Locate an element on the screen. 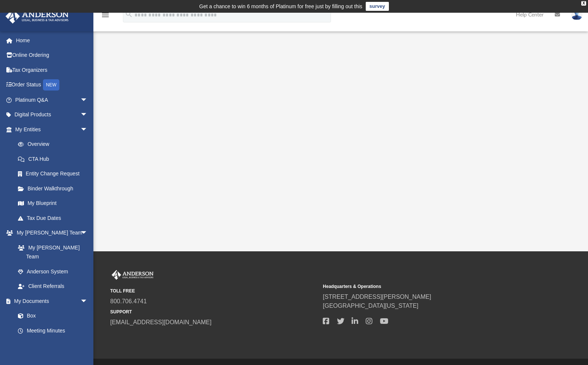 This screenshot has width=588, height=365. a: Box is located at coordinates (51, 316).